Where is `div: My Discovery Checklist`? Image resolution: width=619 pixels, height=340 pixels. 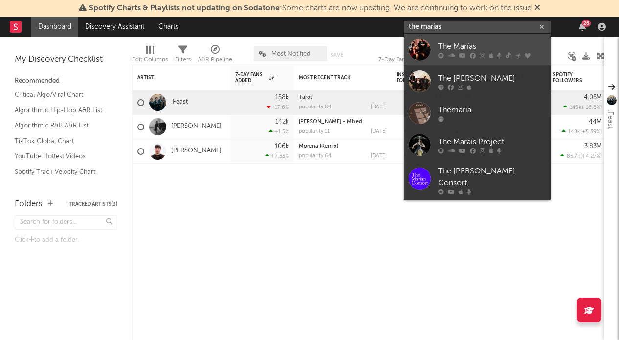
div: My Discovery Checklist is located at coordinates (66, 60).